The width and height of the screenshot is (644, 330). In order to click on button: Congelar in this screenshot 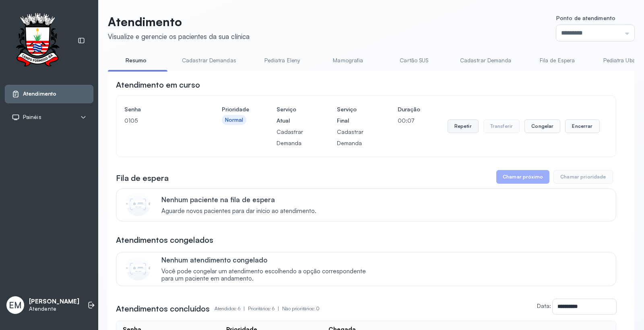, I will do `click(542, 126)`.